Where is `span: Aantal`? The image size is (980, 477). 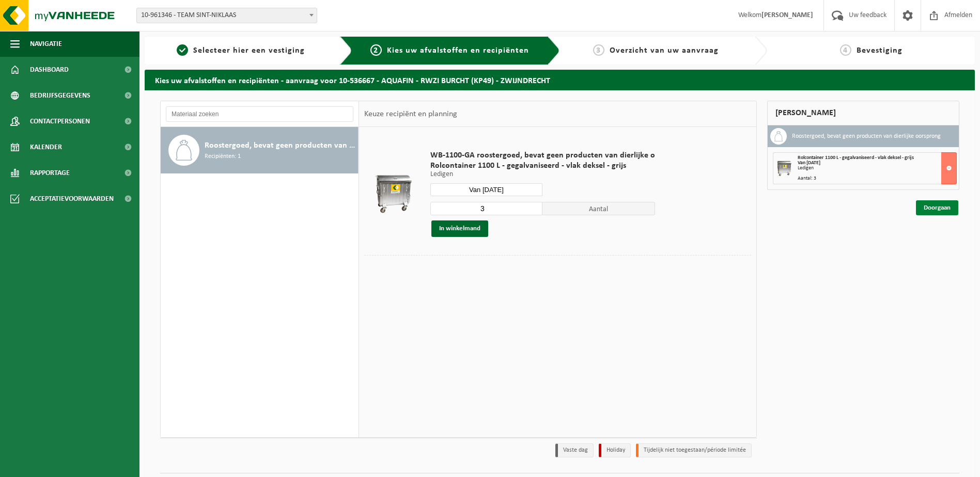
span: Aantal is located at coordinates (599, 209).